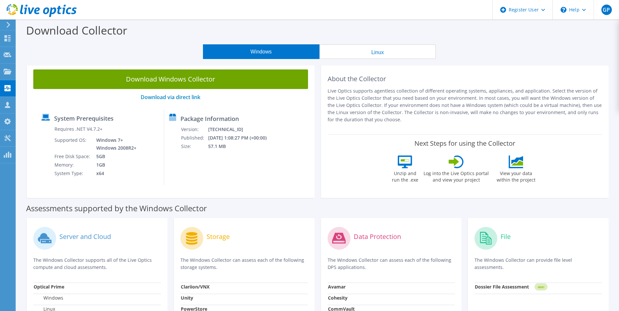  Describe the element at coordinates (338, 298) in the screenshot. I see `strong: Cohesity` at that location.